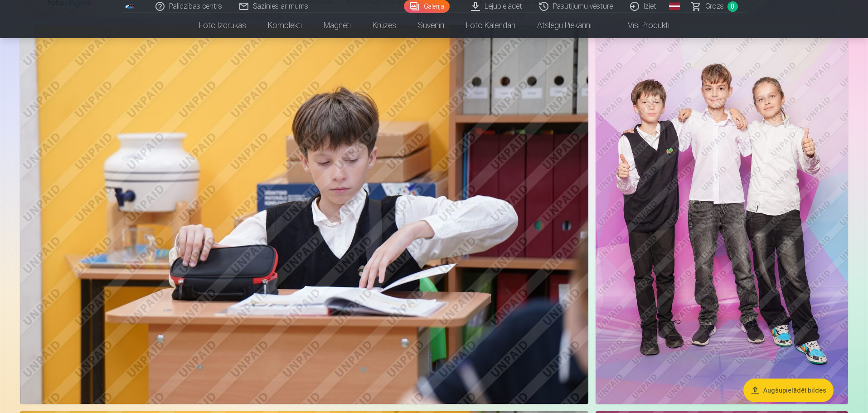 Image resolution: width=868 pixels, height=413 pixels. I want to click on a: Krūzes, so click(384, 25).